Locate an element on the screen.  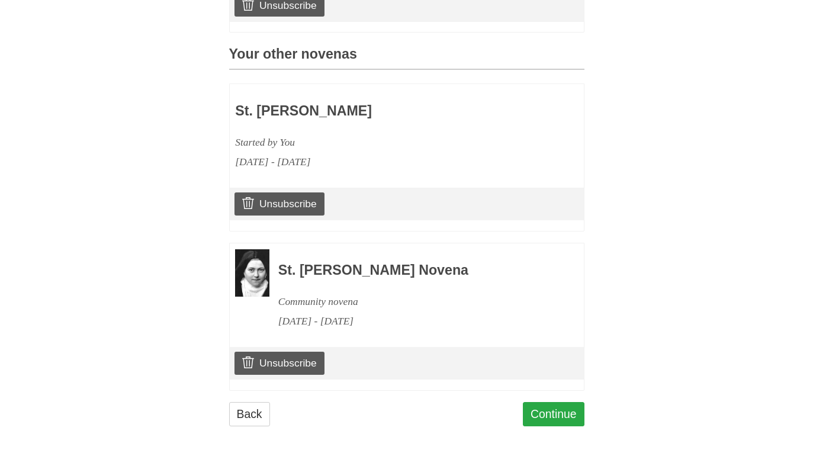
img: Novena image is located at coordinates (252, 273).